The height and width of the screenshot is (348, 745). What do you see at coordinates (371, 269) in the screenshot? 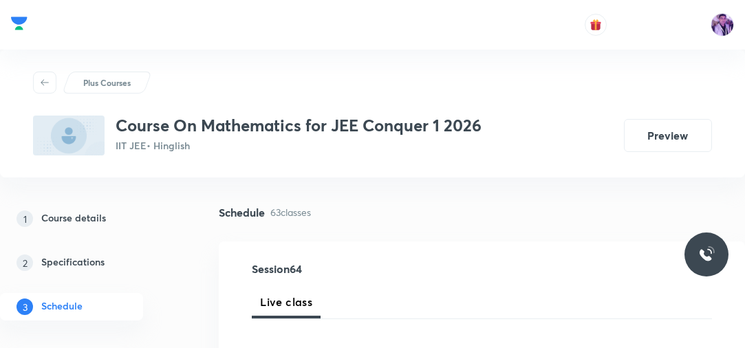
I see `h4: Session 64` at bounding box center [371, 269].